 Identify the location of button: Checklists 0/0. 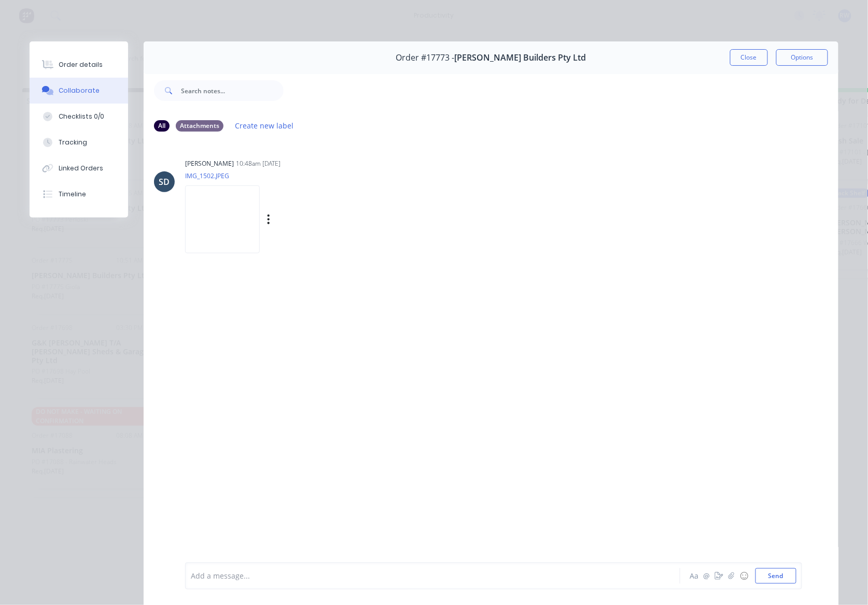
(79, 117).